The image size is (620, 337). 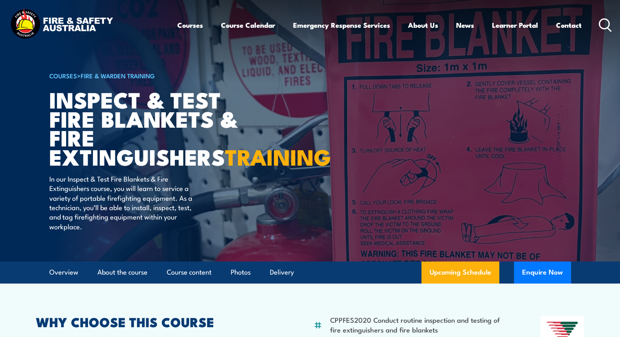 What do you see at coordinates (282, 272) in the screenshot?
I see `a: Delivery` at bounding box center [282, 272].